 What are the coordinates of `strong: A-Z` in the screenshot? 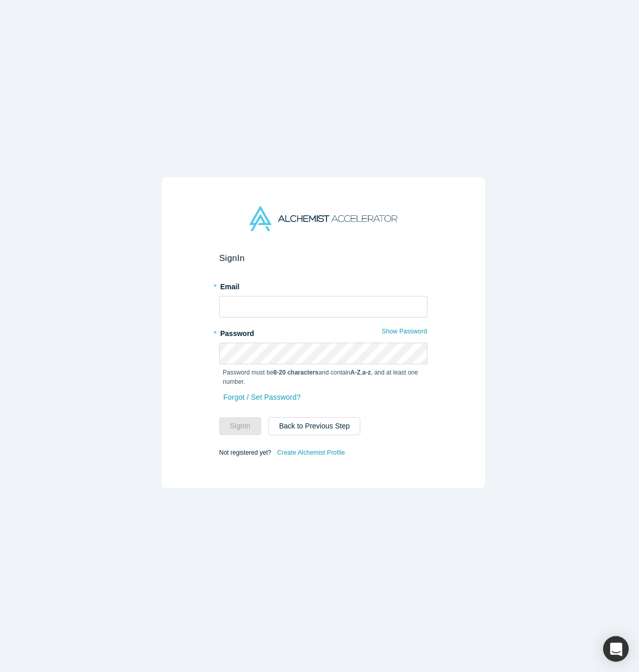 It's located at (356, 372).